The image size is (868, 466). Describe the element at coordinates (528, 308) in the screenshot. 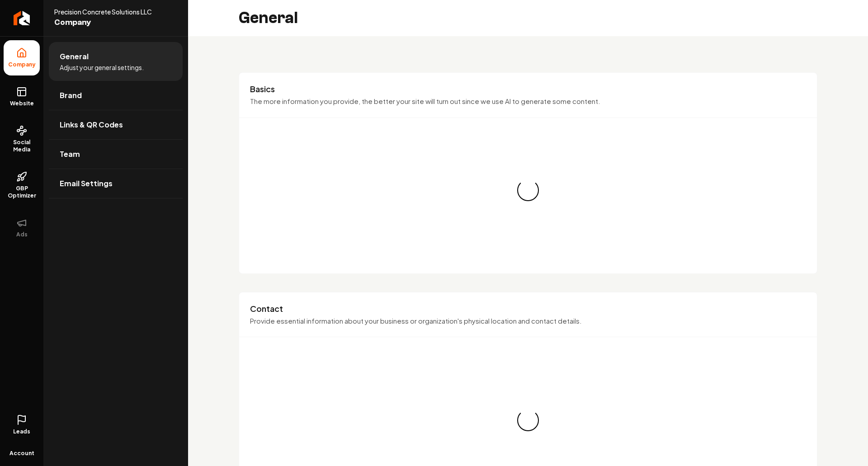

I see `h3: Contact` at that location.